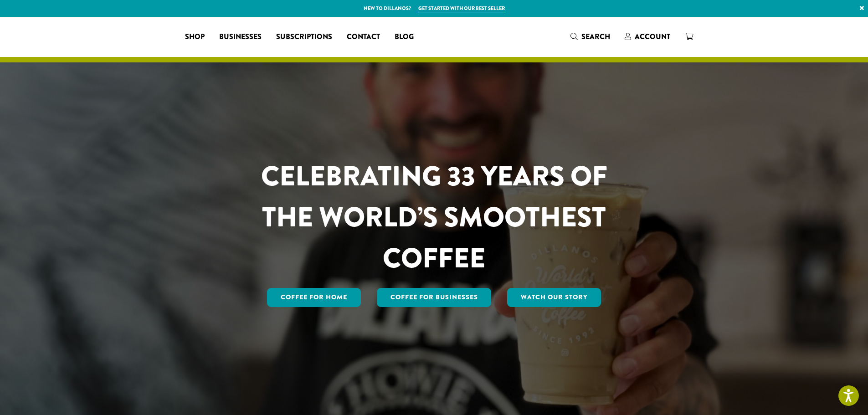 This screenshot has width=868, height=415. Describe the element at coordinates (462, 8) in the screenshot. I see `a: Get started with our best seller` at that location.